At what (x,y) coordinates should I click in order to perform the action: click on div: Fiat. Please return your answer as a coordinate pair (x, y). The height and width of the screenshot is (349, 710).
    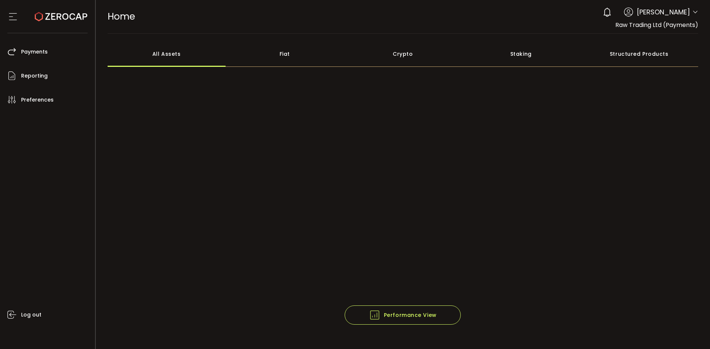
    Looking at the image, I should click on (285, 54).